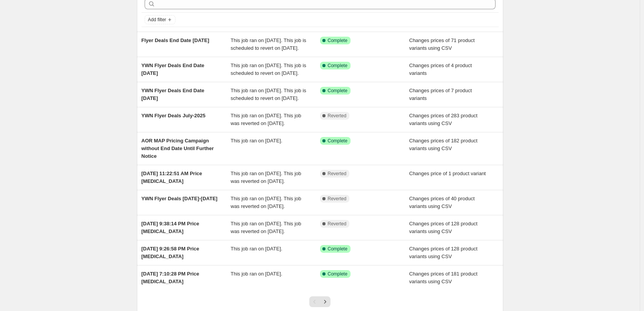 Image resolution: width=644 pixels, height=311 pixels. What do you see at coordinates (440, 94) in the screenshot?
I see `span: Changes prices of 7 product variants` at bounding box center [440, 94].